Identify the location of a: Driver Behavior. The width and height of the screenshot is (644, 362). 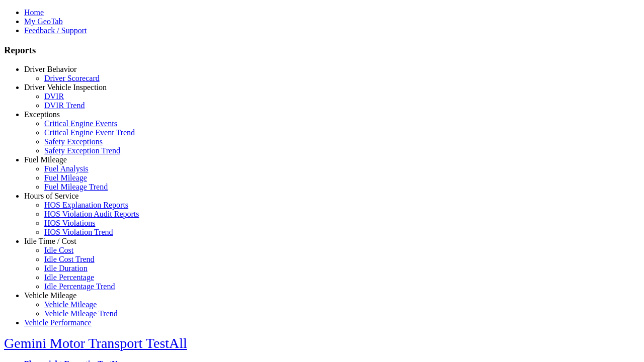
(50, 69).